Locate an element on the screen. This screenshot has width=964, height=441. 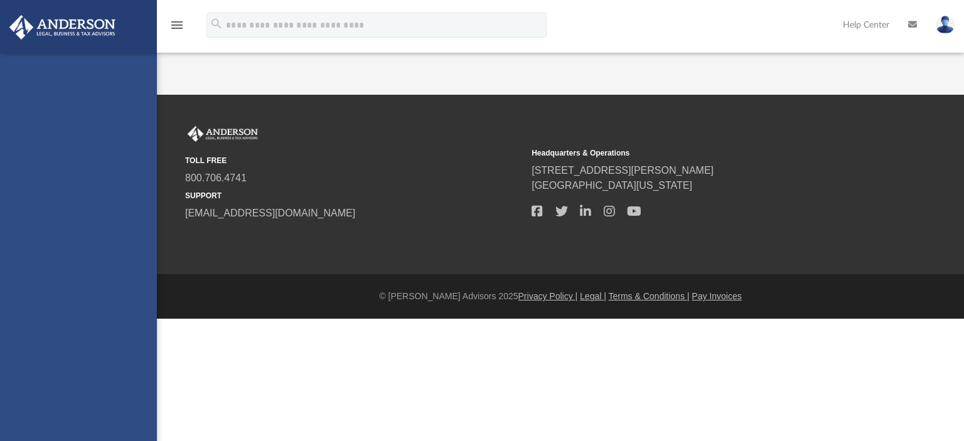
a: Privacy Policy | is located at coordinates (548, 296).